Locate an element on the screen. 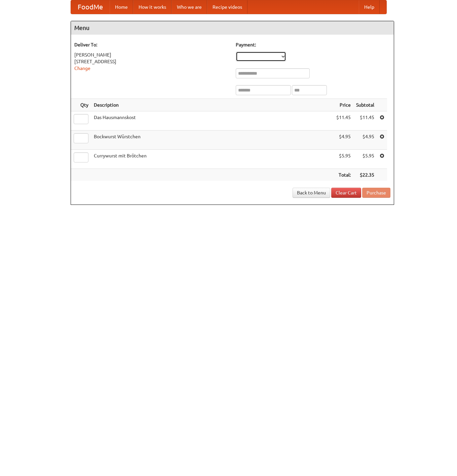  a: Home is located at coordinates (121, 7).